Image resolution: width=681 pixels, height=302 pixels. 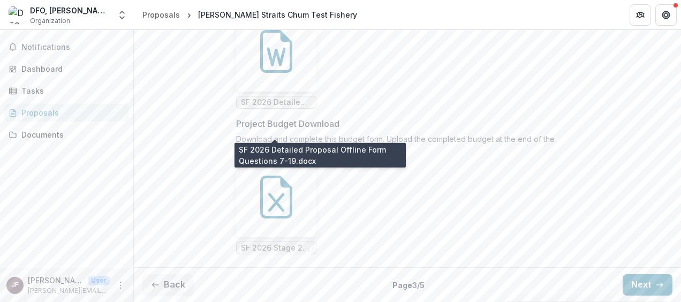 I want to click on button: Partners, so click(x=640, y=15).